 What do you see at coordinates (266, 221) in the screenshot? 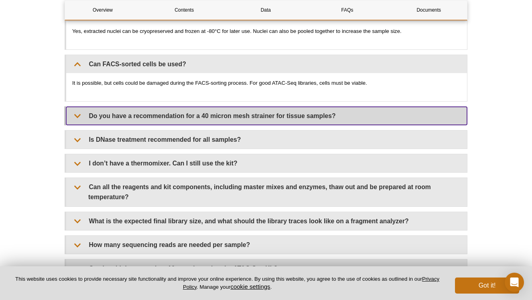
I see `summary: What is the expected final library size, and what should the library traces look like on a fragme...` at bounding box center [266, 221].